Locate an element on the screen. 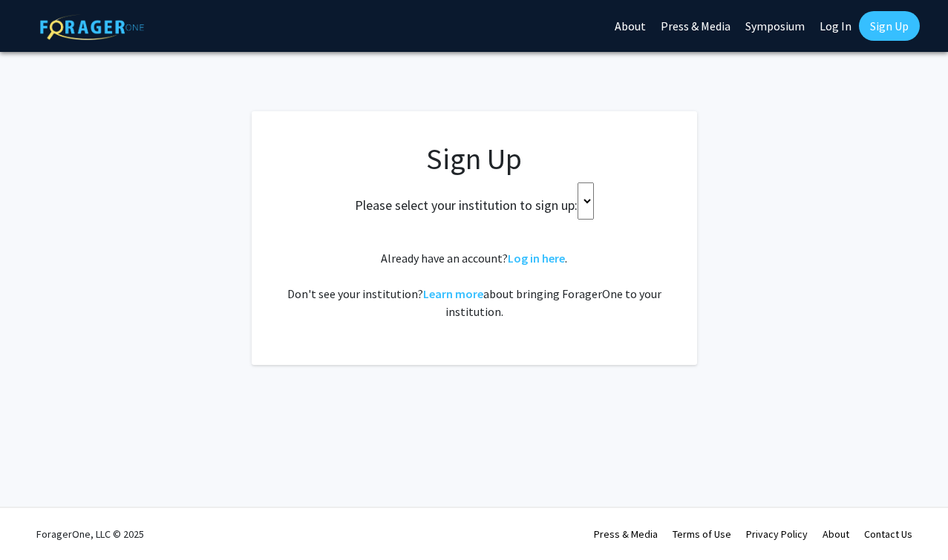  div: Already have an account? . Don't see your institution? about bringing ForagerOne to your institut... is located at coordinates (474, 285).